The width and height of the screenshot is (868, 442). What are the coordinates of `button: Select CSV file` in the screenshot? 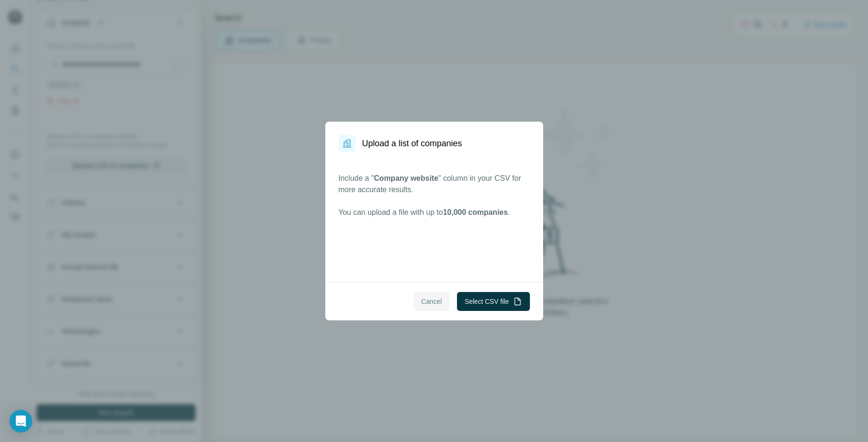 It's located at (493, 302).